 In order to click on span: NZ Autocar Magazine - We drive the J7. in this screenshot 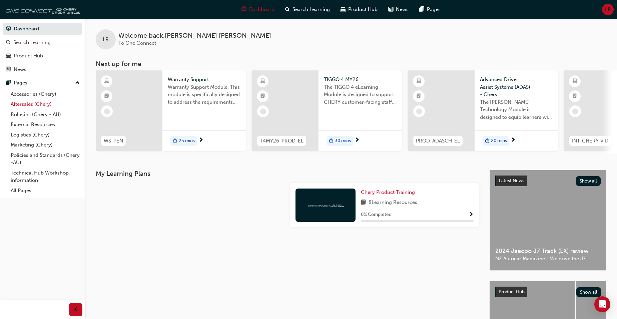, I will do `click(548, 258)`.